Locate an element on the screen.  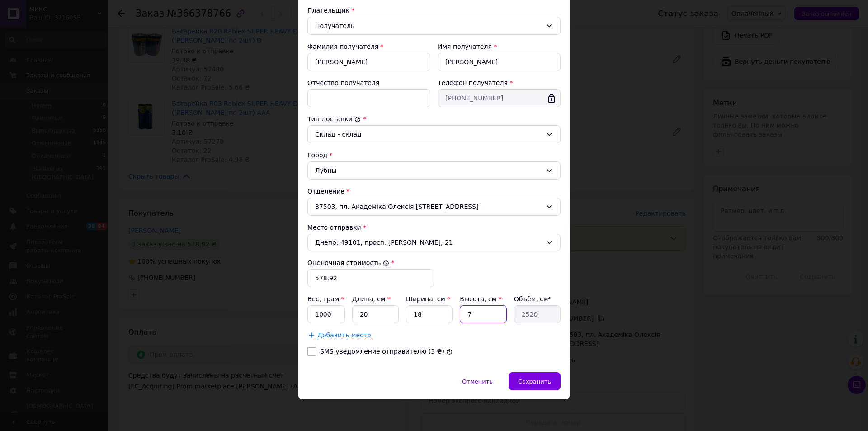
label: SMS уведомление отправителю (3 ₴) is located at coordinates (382, 352).